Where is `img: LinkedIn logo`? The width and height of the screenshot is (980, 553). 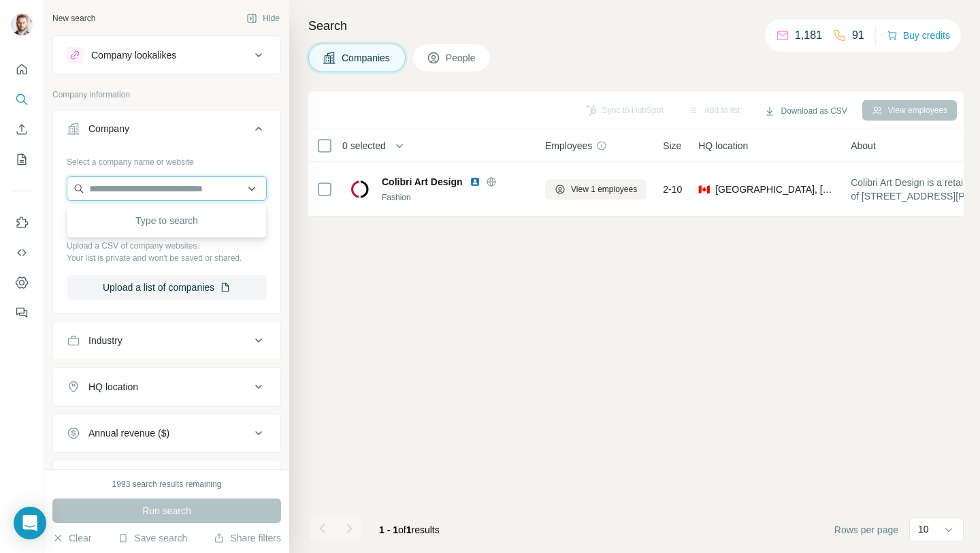
img: LinkedIn logo is located at coordinates (475, 182).